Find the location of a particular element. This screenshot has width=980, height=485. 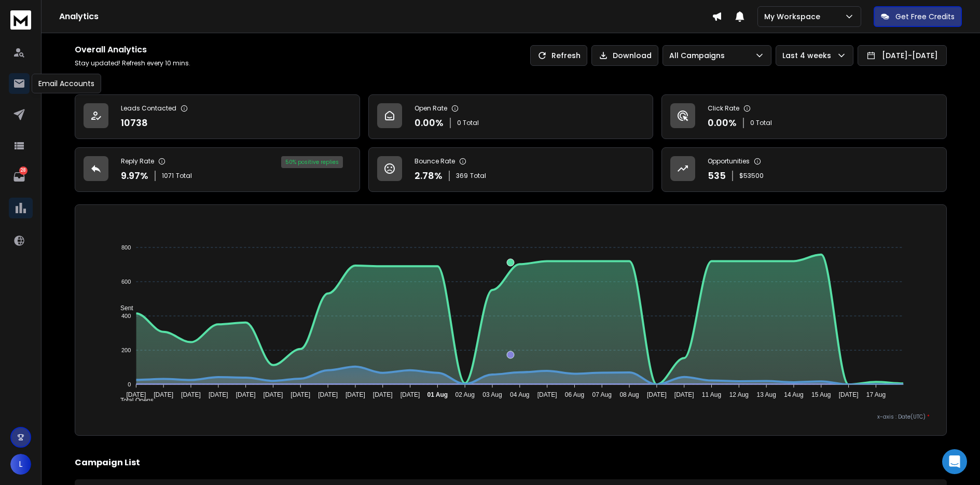

p: 9.97 % is located at coordinates (134, 176).